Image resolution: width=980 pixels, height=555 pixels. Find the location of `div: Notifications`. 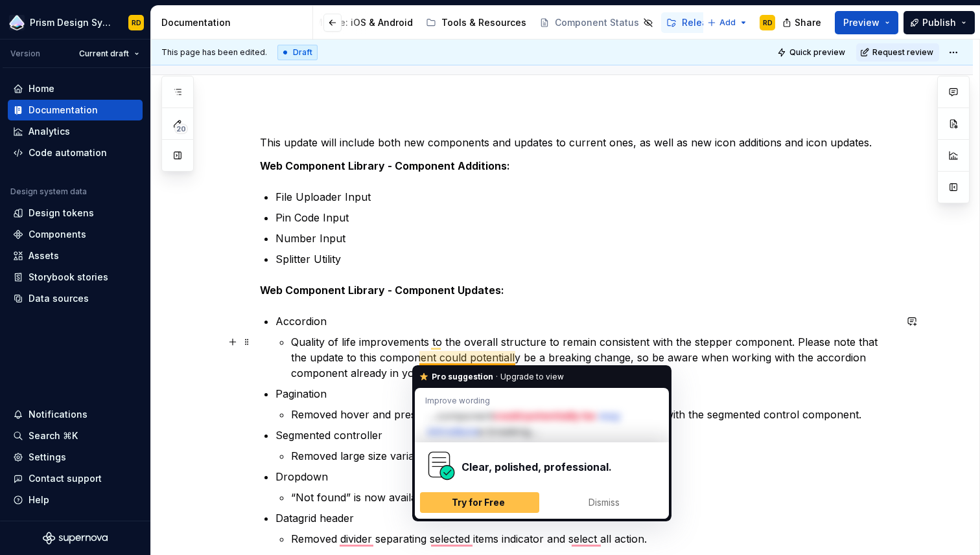

div: Notifications is located at coordinates (57, 414).